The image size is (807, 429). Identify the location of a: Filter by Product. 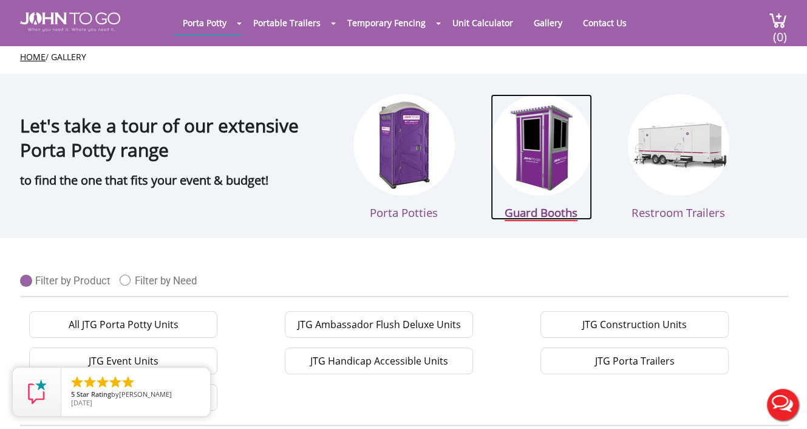
(70, 278).